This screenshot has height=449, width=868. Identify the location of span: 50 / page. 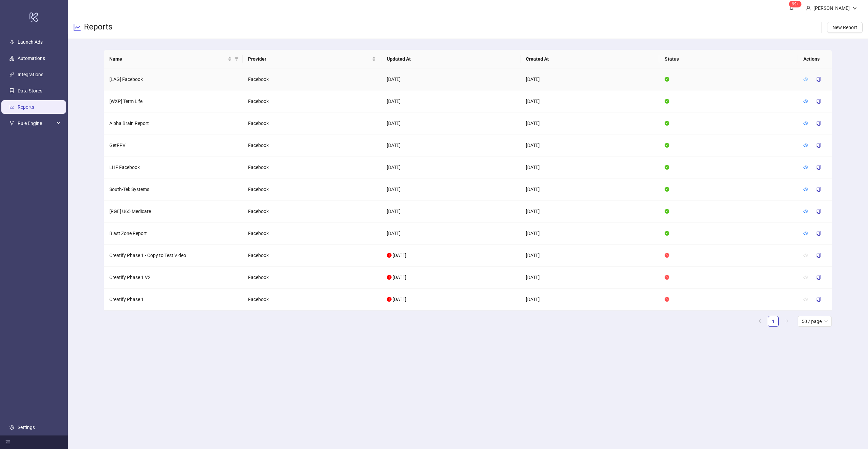
(815, 322).